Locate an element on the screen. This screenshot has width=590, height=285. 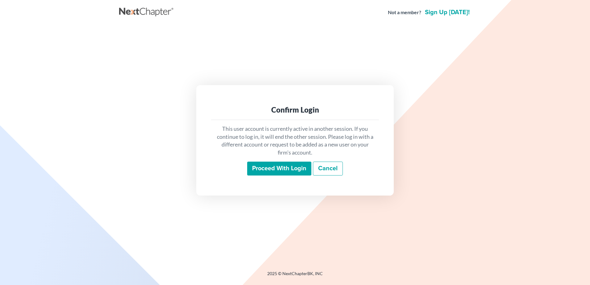
input: Proceed with login is located at coordinates (279, 169).